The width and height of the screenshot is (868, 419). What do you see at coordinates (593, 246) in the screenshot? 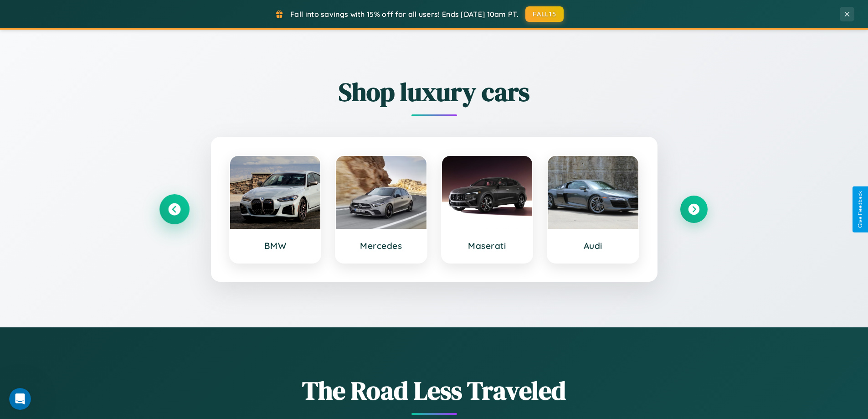
I see `h3: Audi` at bounding box center [593, 246].